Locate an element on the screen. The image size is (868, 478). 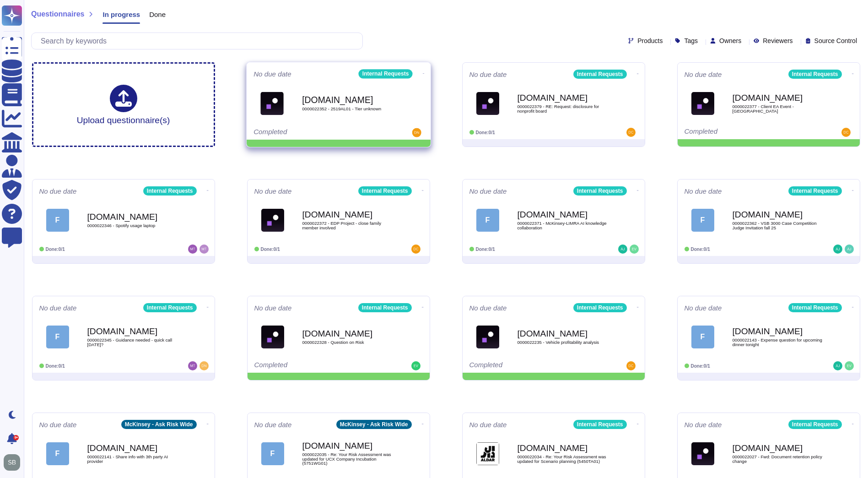
span: Done is located at coordinates (158, 14).